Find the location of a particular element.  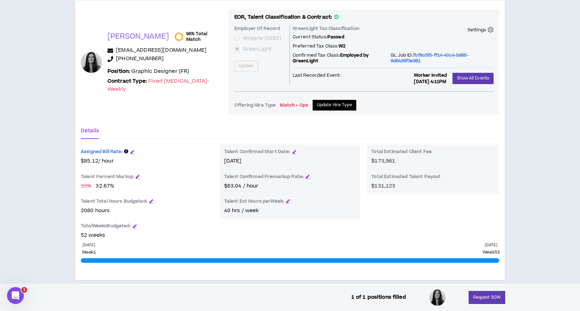

p: Week 53 is located at coordinates (491, 252).